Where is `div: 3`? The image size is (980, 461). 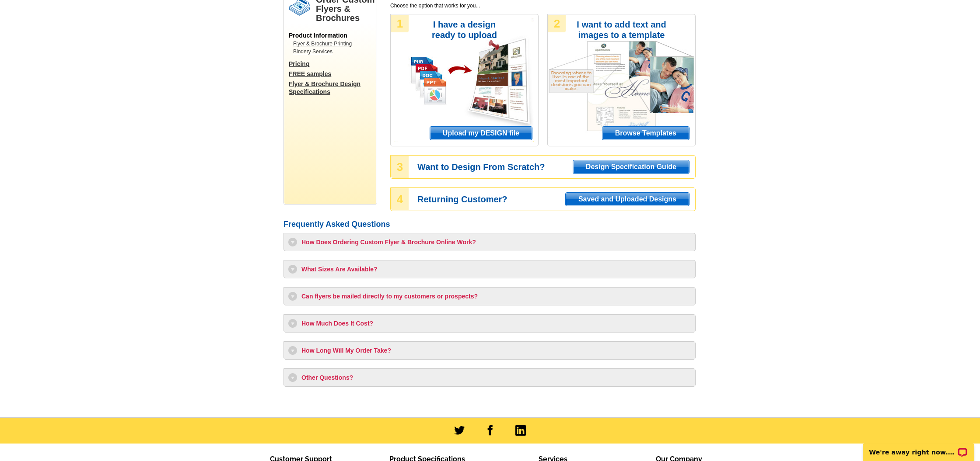
div: 3 is located at coordinates (400, 167).